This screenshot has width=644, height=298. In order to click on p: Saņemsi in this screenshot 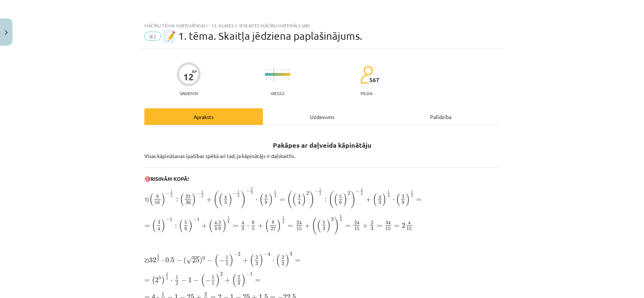, I will do `click(189, 93)`.